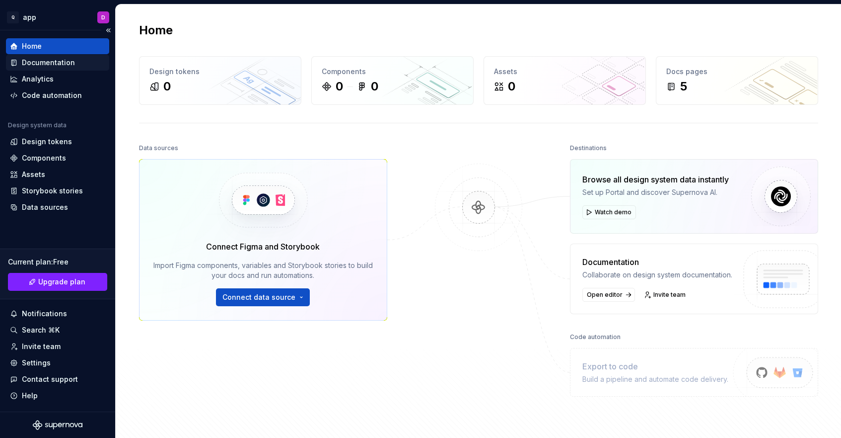 The image size is (841, 438). Describe the element at coordinates (609, 295) in the screenshot. I see `a: Open editor` at that location.